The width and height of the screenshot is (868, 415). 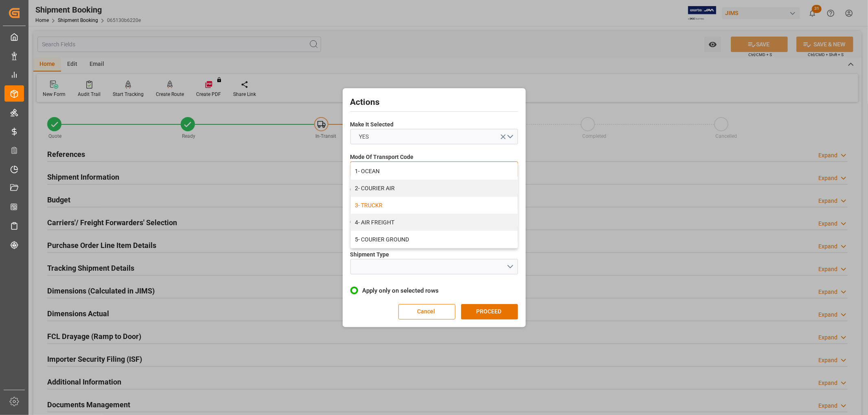 I want to click on div: 5- COURIER GROUND, so click(x=434, y=239).